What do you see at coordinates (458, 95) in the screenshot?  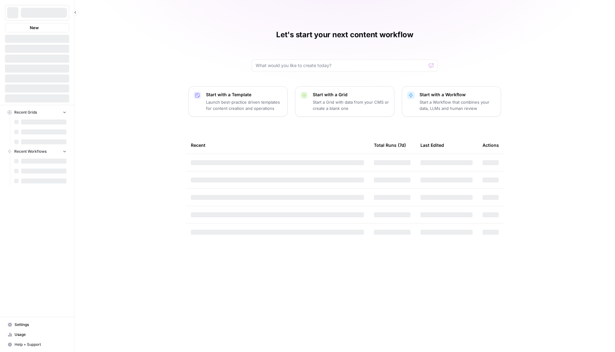 I see `p: Start with a Workflow` at bounding box center [458, 95].